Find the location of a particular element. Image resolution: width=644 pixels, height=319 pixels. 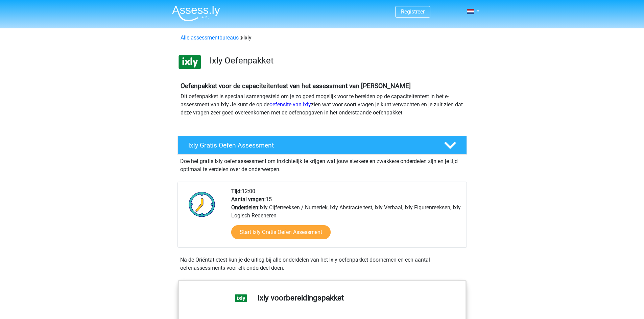

h3: Ixly Oefenpakket is located at coordinates (335, 60).